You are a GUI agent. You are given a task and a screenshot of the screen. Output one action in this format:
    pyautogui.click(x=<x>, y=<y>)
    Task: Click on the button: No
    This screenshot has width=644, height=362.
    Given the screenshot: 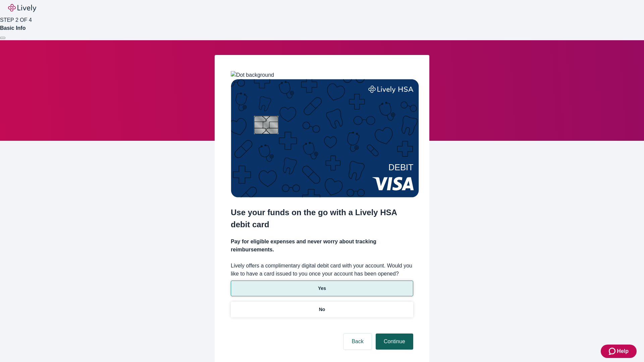 What is the action you would take?
    pyautogui.click(x=322, y=309)
    